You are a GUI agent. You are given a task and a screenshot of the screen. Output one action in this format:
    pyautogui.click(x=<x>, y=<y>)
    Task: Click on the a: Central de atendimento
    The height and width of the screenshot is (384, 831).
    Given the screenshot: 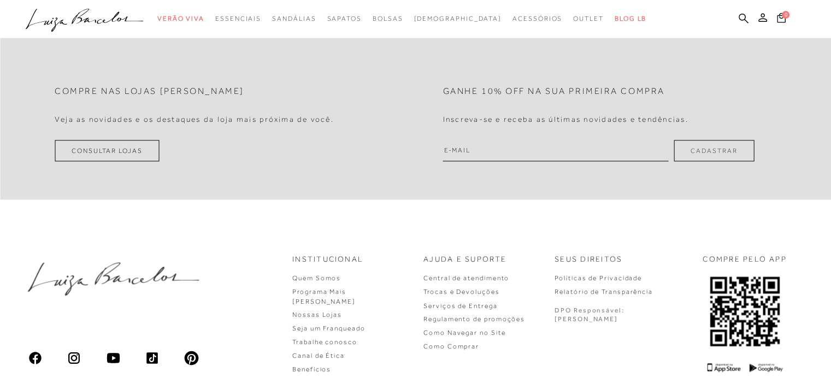 What is the action you would take?
    pyautogui.click(x=466, y=278)
    